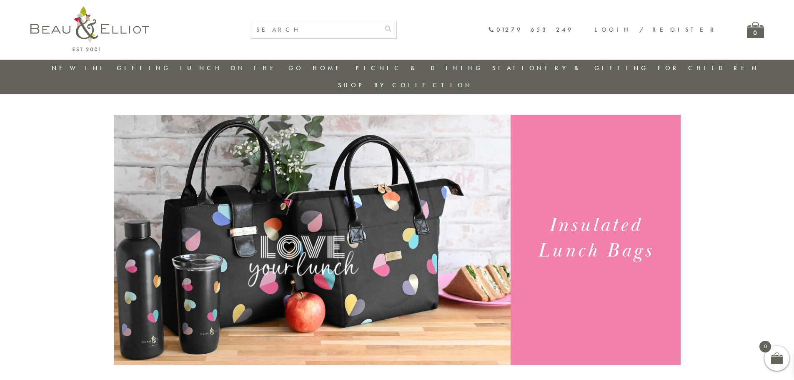 The height and width of the screenshot is (380, 794). What do you see at coordinates (595, 238) in the screenshot?
I see `h1: Insulated Lunch Bags` at bounding box center [595, 238].